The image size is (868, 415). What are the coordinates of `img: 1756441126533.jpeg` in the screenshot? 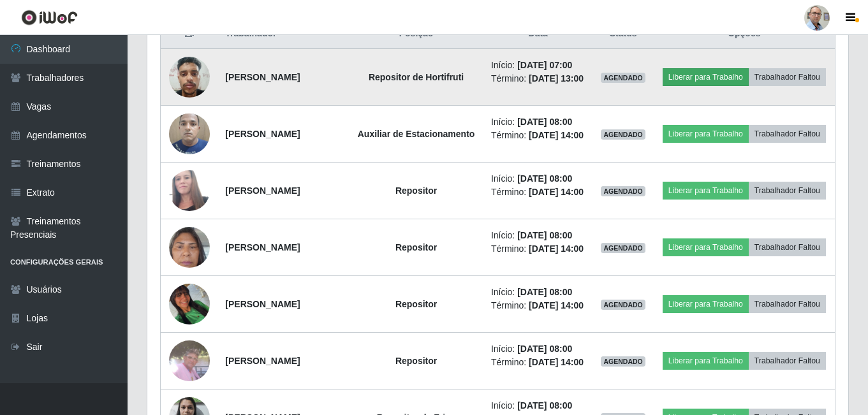 It's located at (190, 77).